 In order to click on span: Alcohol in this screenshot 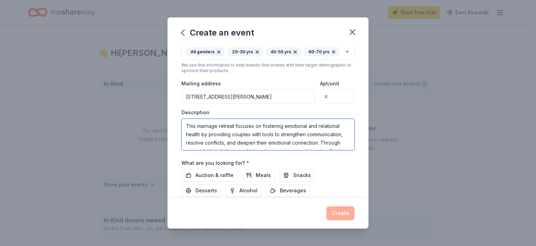, I will do `click(249, 191)`.